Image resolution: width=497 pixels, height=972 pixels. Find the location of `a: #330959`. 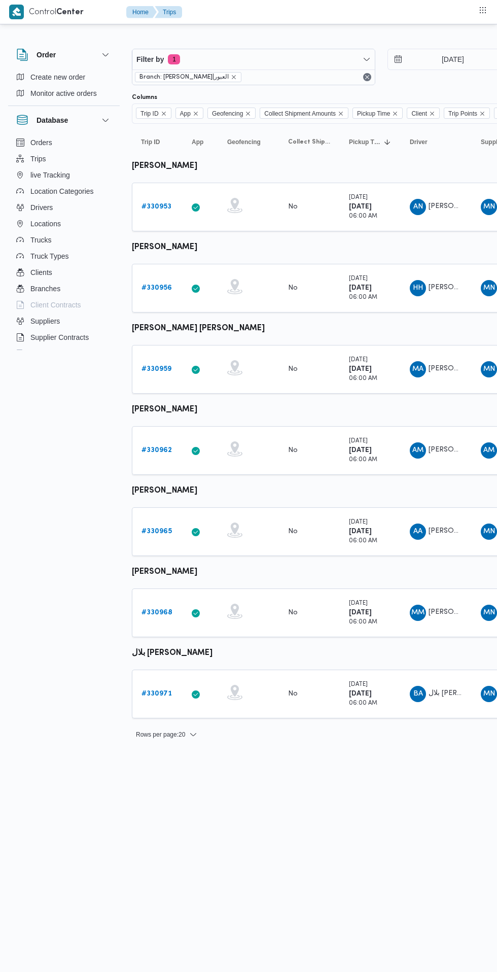

a: #330959 is located at coordinates (156, 369).